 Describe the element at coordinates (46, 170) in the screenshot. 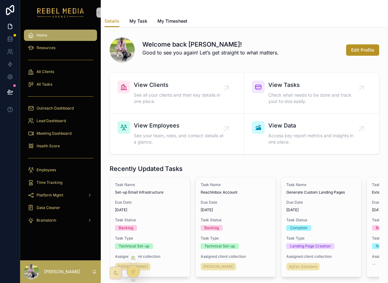

I see `span: Employees` at that location.